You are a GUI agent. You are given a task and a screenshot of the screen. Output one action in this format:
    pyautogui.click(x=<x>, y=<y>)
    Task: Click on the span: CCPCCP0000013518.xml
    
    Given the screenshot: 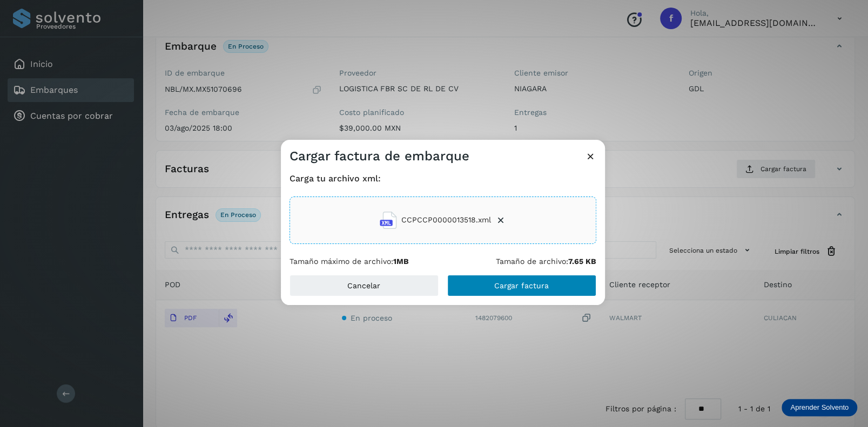 What is the action you would take?
    pyautogui.click(x=446, y=219)
    